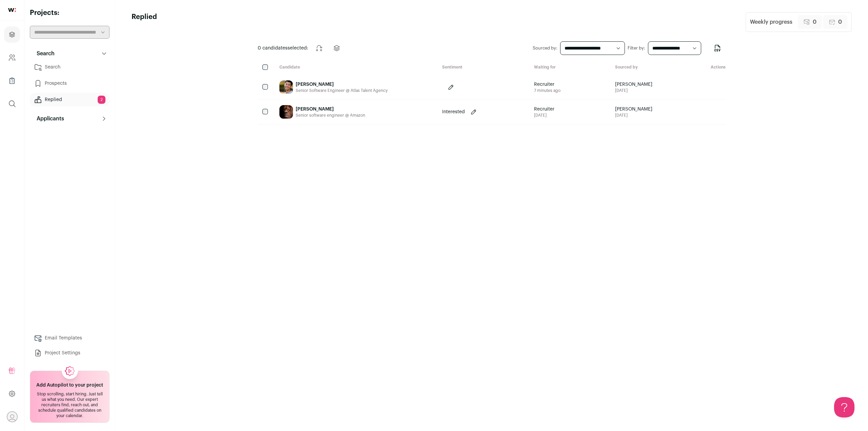 This screenshot has height=431, width=868. I want to click on a: Project Settings, so click(69, 353).